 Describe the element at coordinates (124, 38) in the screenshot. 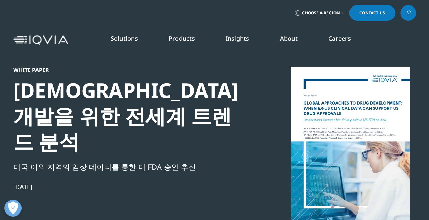

I see `a: Solutions` at that location.